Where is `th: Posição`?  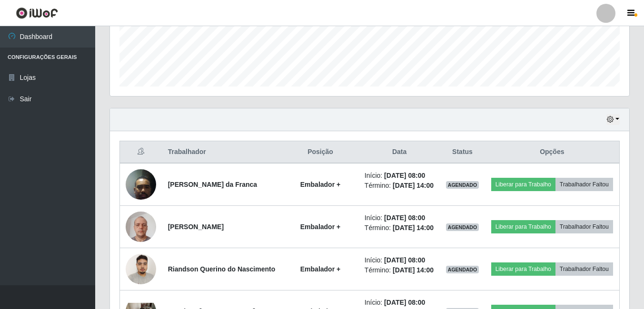 th: Posição is located at coordinates (320, 152).